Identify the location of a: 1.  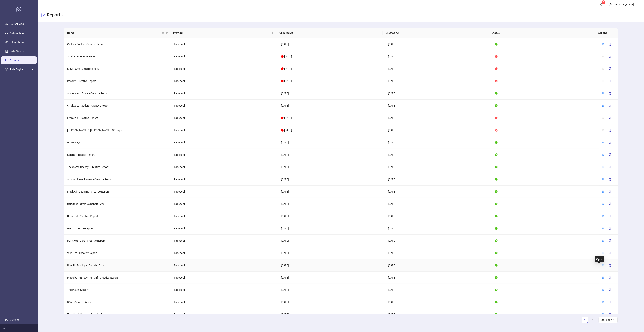
(585, 320).